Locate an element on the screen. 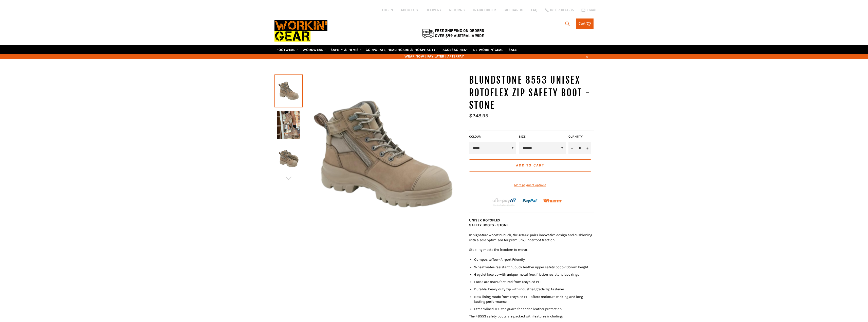  a: FOOTWEAR is located at coordinates (287, 49).